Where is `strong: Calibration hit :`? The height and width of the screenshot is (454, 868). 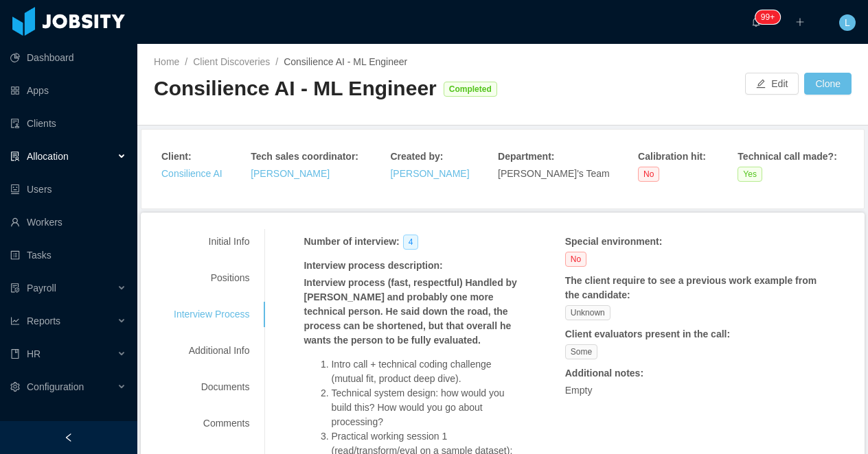
strong: Calibration hit : is located at coordinates (671, 157).